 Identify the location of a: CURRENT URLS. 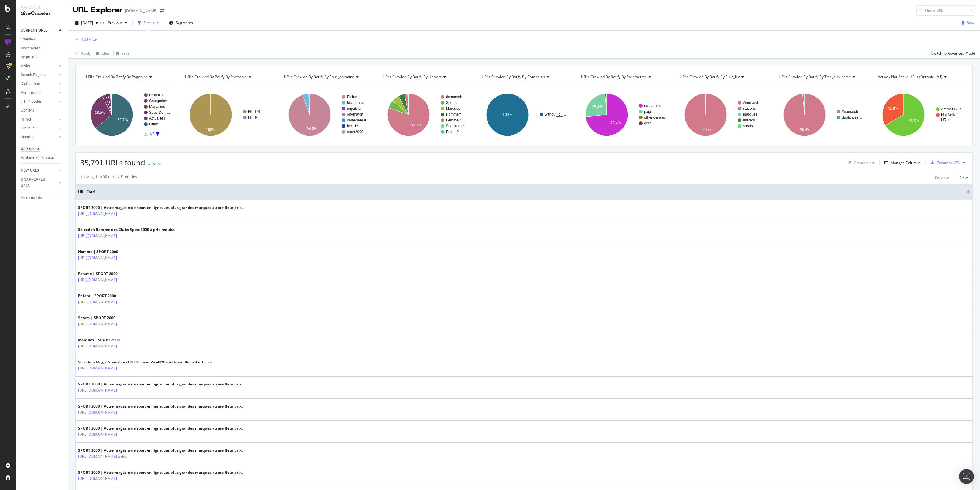
(39, 31).